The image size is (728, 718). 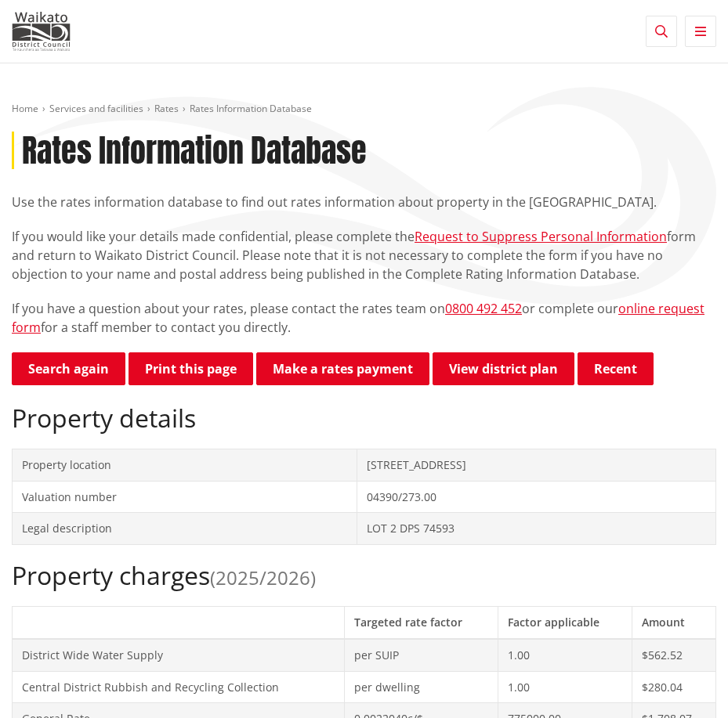 I want to click on span: Rates Information Database, so click(x=250, y=108).